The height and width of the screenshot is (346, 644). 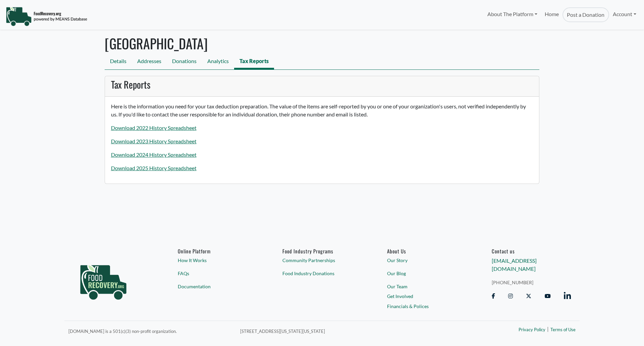 What do you see at coordinates (586, 15) in the screenshot?
I see `a: Post a Donation` at bounding box center [586, 15].